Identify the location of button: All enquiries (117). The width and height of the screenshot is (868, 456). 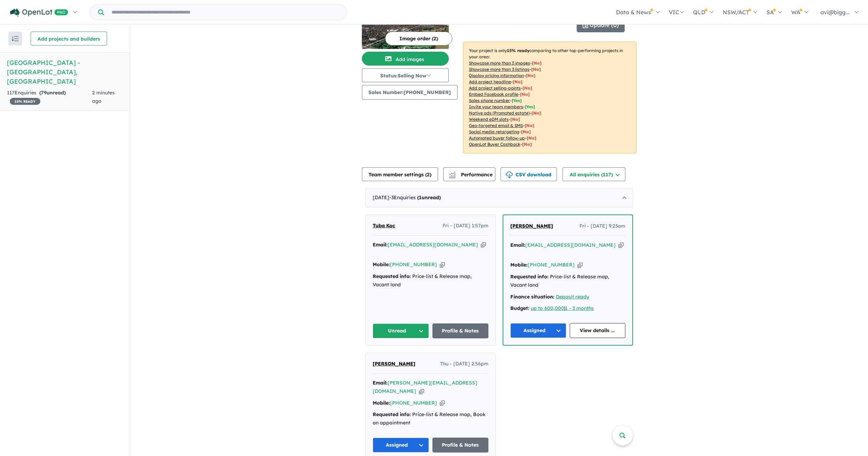
(594, 175).